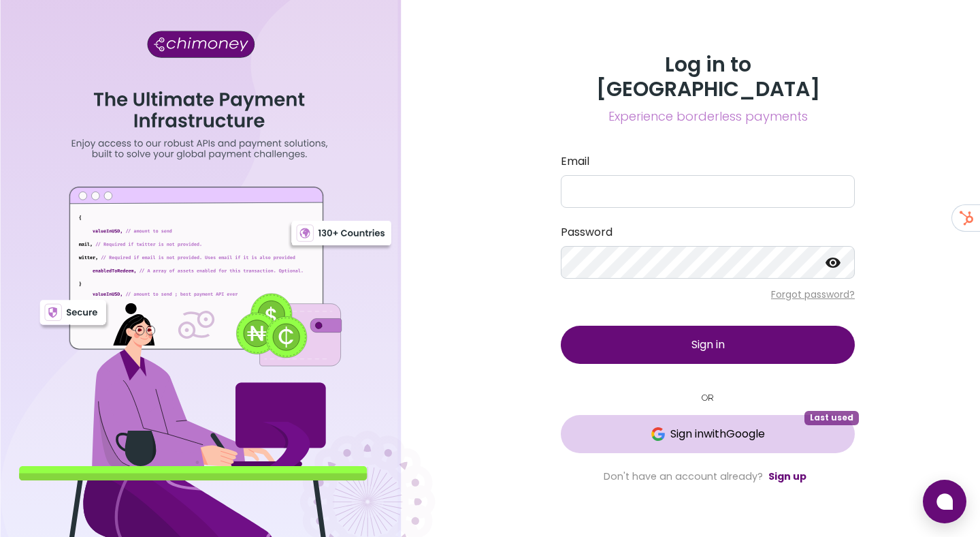  I want to click on p: Forgot password?, so click(708, 294).